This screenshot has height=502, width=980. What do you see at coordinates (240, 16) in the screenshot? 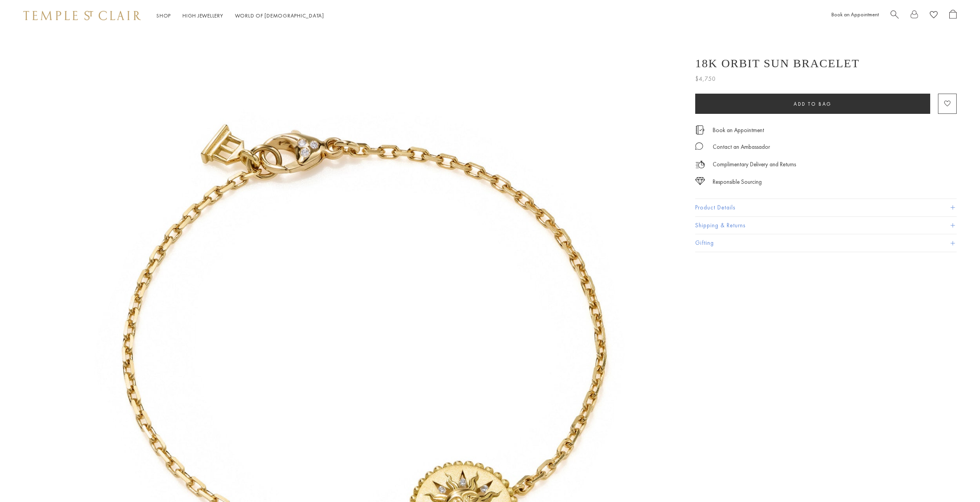
I see `nav: Main navigation` at bounding box center [240, 16].